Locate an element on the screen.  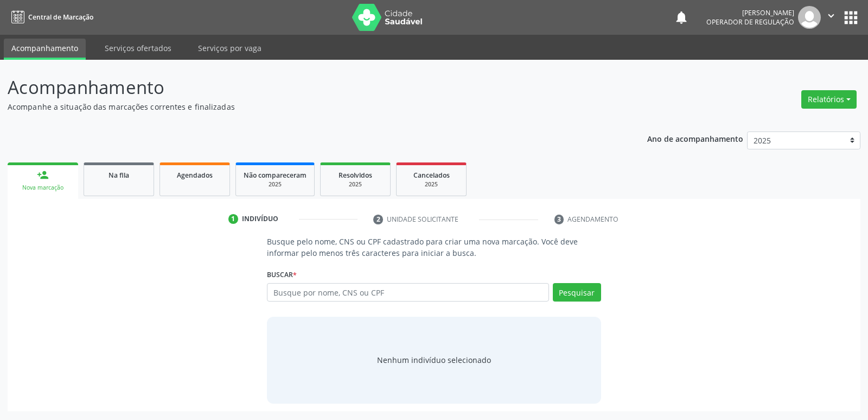
button: Relatórios is located at coordinates (828, 99).